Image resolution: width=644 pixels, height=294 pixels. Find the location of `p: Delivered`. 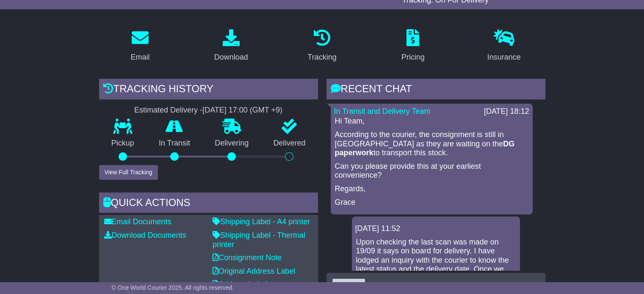

p: Delivered is located at coordinates (289, 144).